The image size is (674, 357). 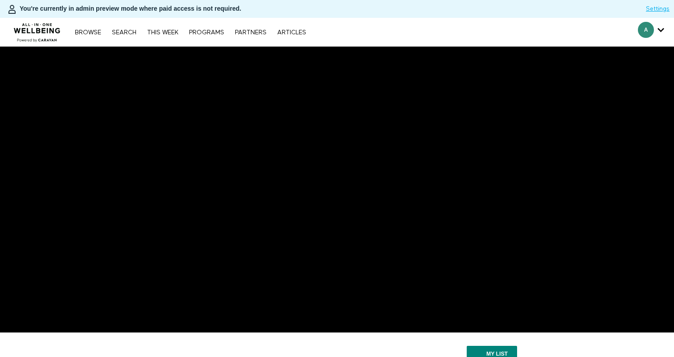 What do you see at coordinates (651, 32) in the screenshot?
I see `div: Secondary` at bounding box center [651, 32].